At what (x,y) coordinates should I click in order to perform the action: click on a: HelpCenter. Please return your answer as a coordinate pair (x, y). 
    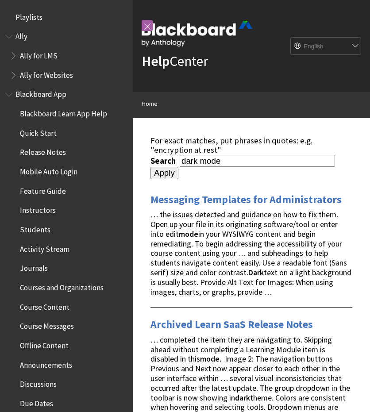
    Looking at the image, I should click on (175, 61).